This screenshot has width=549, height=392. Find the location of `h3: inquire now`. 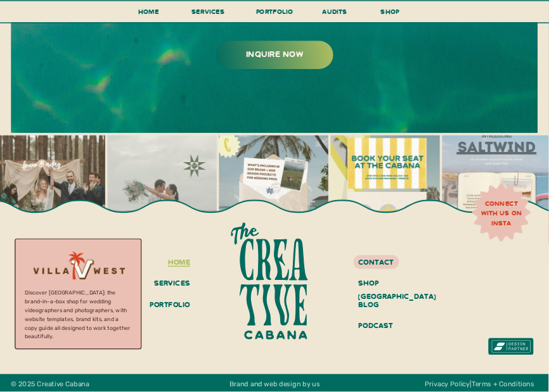

h3: inquire now is located at coordinates (274, 54).